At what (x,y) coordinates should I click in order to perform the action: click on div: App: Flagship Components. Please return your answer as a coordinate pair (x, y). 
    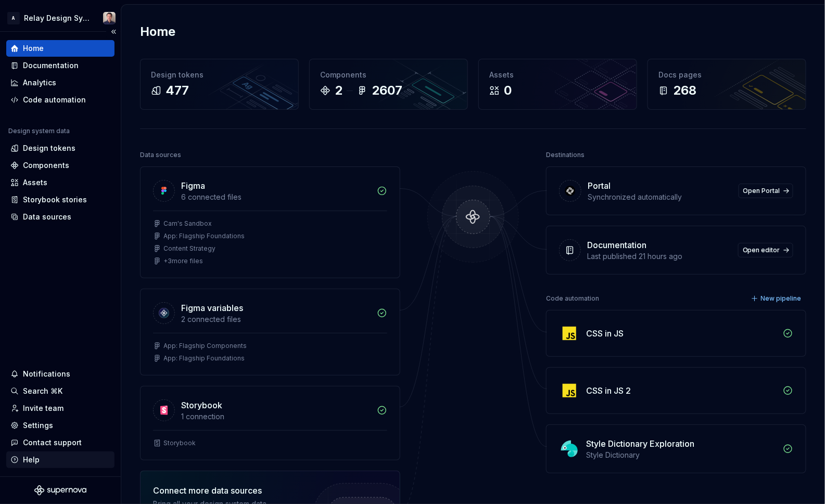
    Looking at the image, I should click on (205, 346).